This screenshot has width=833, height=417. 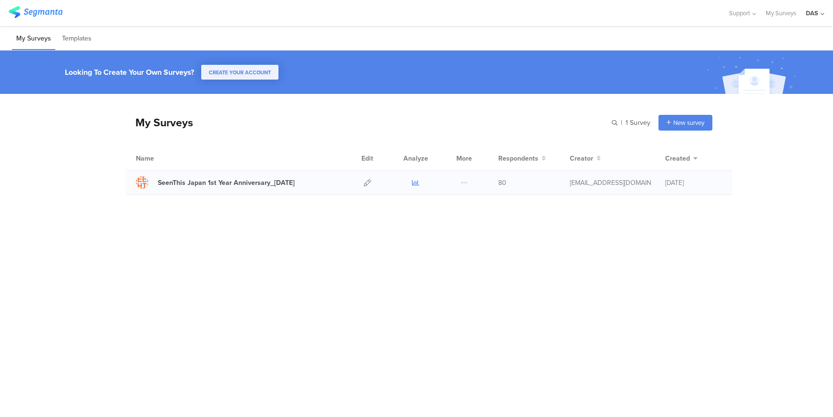 What do you see at coordinates (518, 158) in the screenshot?
I see `span: Respondents` at bounding box center [518, 158].